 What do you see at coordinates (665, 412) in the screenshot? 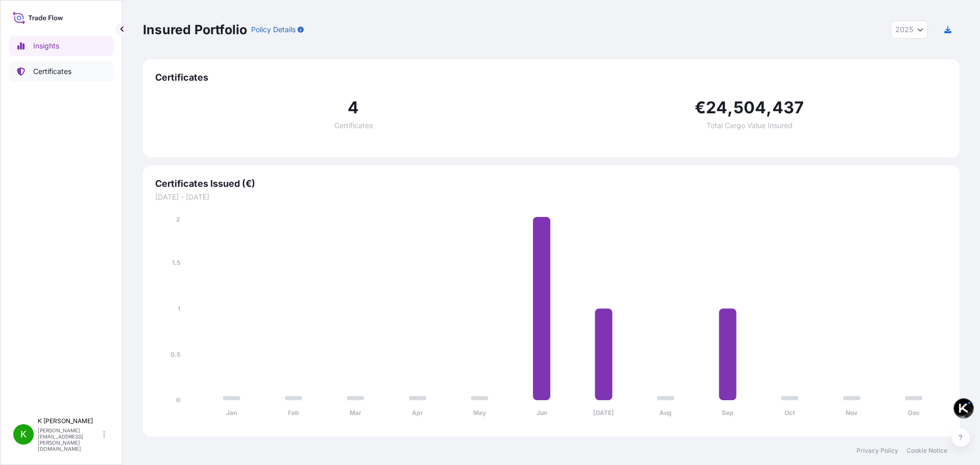
I see `tspan: Aug` at bounding box center [665, 412].